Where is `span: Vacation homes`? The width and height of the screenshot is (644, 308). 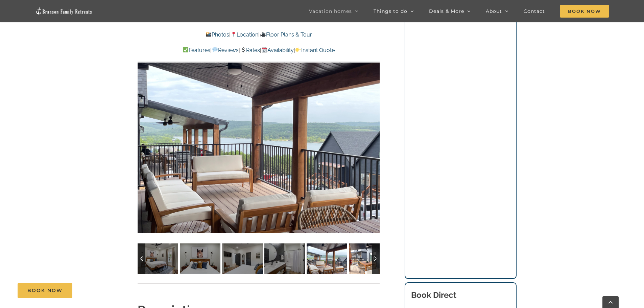 span: Vacation homes is located at coordinates (330, 11).